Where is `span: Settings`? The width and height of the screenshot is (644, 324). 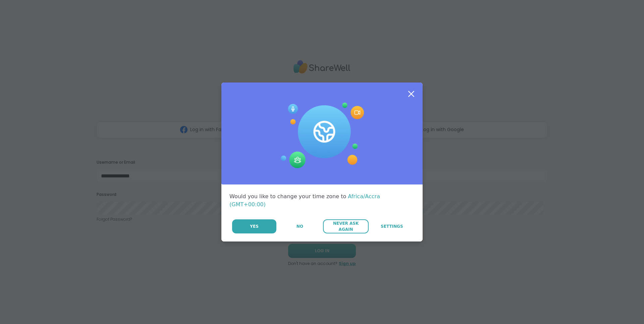
span: Settings is located at coordinates (392, 226).